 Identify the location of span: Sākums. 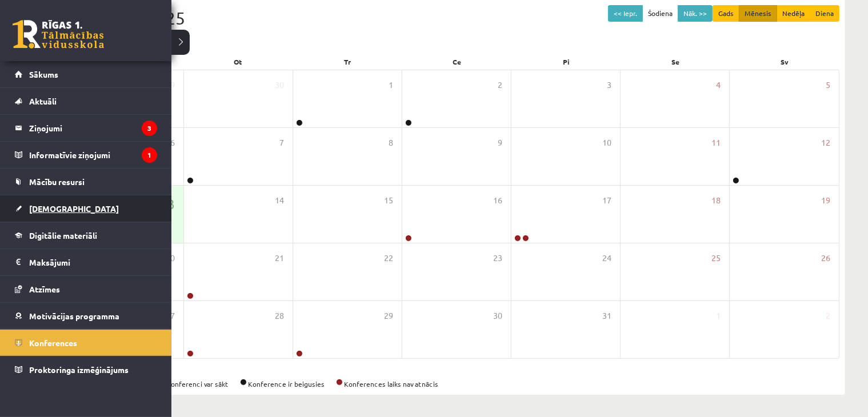
(44, 74).